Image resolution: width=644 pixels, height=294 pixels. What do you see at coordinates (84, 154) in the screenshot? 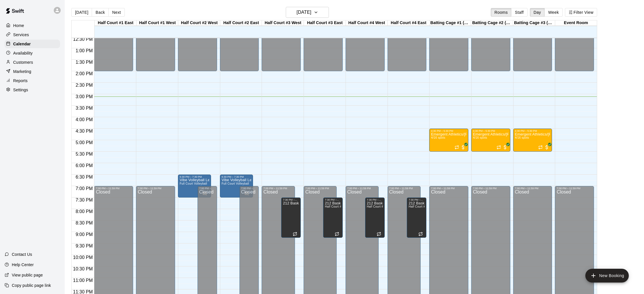
I see `span: 5:30 PM` at bounding box center [84, 154].